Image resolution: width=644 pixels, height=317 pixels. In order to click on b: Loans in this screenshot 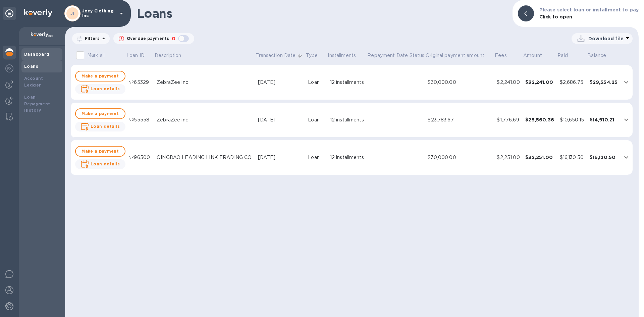, I will do `click(31, 66)`.